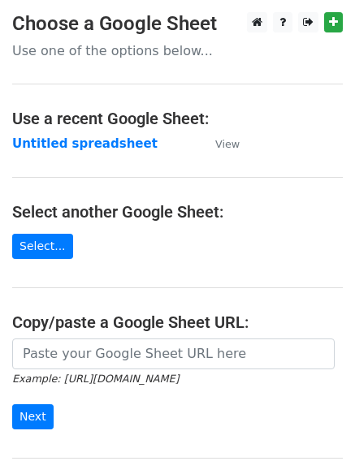 Image resolution: width=355 pixels, height=474 pixels. What do you see at coordinates (84, 144) in the screenshot?
I see `strong: Untitled spreadsheet` at bounding box center [84, 144].